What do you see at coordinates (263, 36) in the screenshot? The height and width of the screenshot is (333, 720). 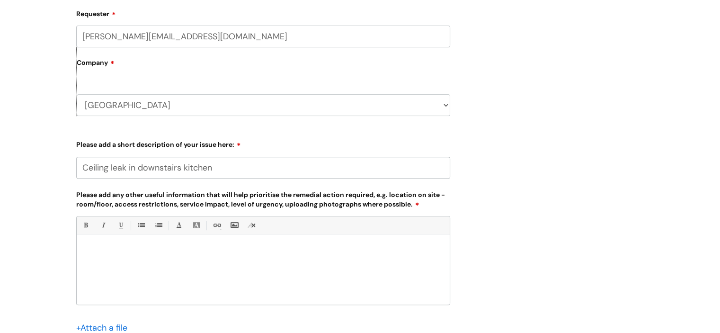 I see `input: Email` at bounding box center [263, 36].